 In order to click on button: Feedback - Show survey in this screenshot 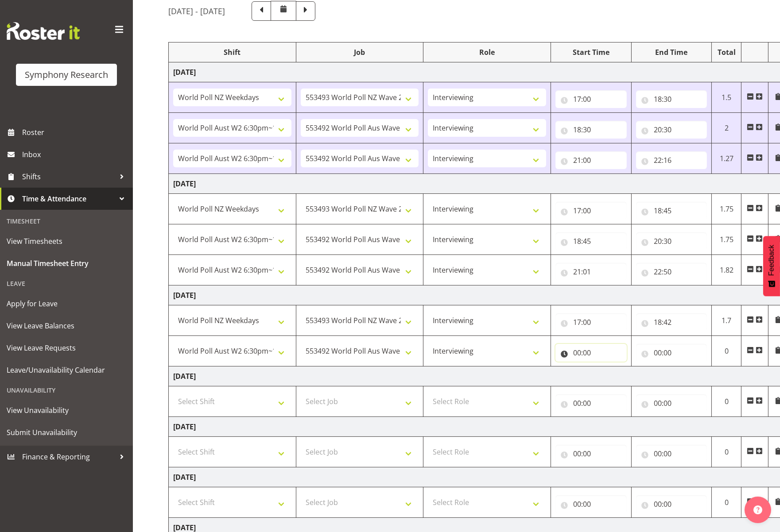, I will do `click(772, 266)`.